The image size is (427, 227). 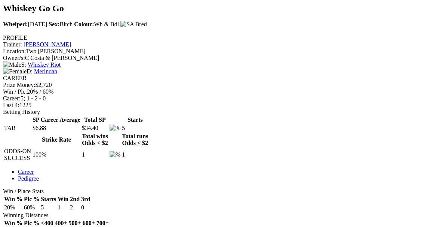 What do you see at coordinates (28, 178) in the screenshot?
I see `a: Pedigree` at bounding box center [28, 178].